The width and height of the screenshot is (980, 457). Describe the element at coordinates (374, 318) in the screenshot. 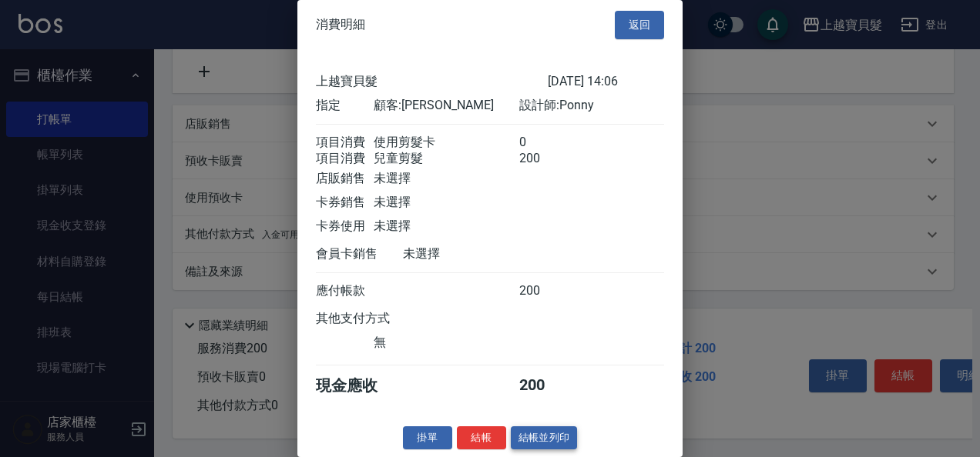

I see `div: 其他支付方式` at that location.